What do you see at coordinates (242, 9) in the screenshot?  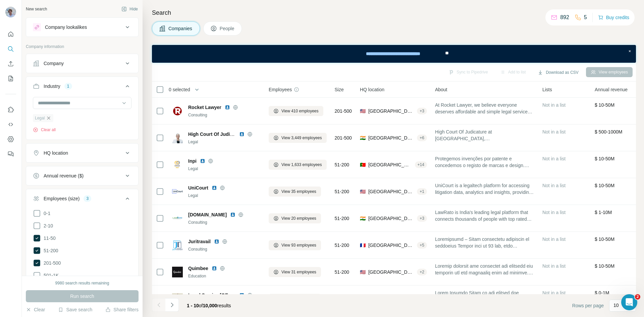 I see `div: Watch our October Product update` at bounding box center [242, 9].